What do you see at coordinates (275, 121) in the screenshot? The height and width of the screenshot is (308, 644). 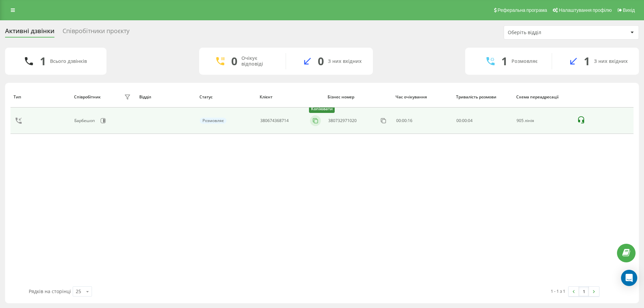 I see `div: 380674368714` at bounding box center [275, 121].